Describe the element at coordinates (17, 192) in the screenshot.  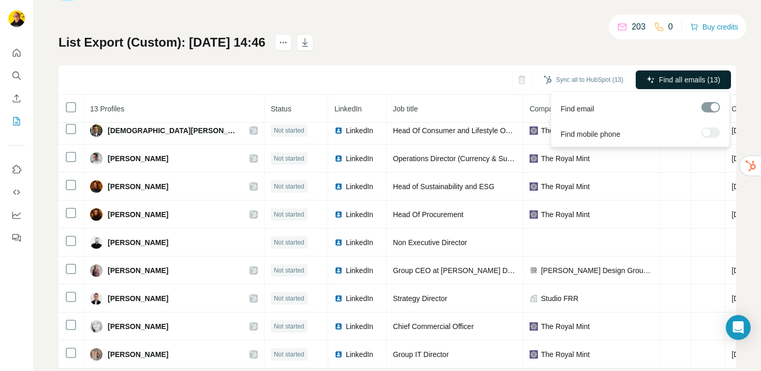
I see `button: Use Surfe API` at that location.